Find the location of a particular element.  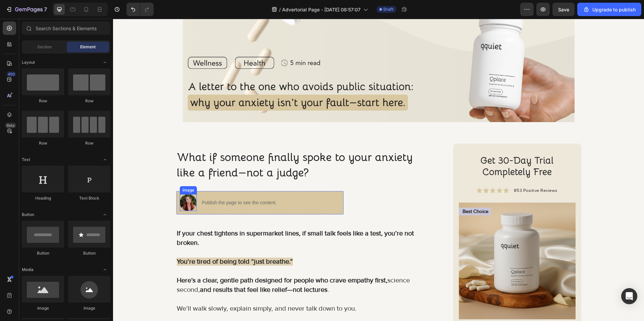

p: 7 is located at coordinates (45, 9).